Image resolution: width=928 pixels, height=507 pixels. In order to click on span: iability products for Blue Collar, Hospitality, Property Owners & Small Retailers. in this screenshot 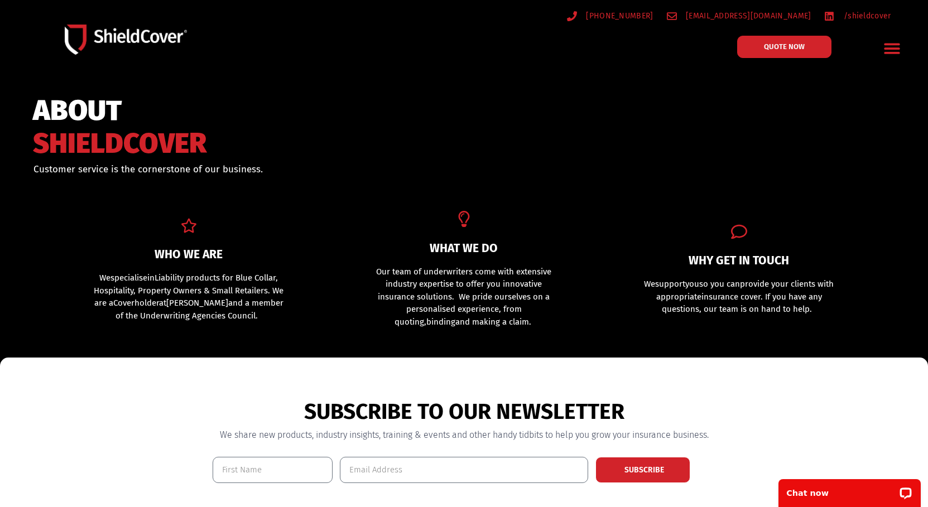, I will do `click(186, 284)`.